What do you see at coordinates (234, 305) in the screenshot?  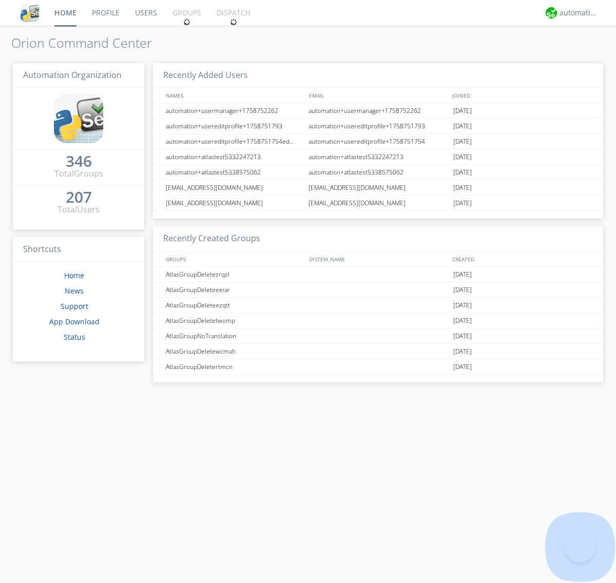 I see `div: AtlasGroupDeleteezqtt` at bounding box center [234, 305].